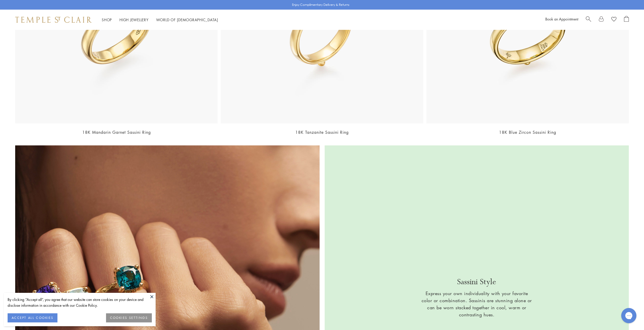 This screenshot has width=644, height=330. I want to click on p: Sassini Style, so click(476, 283).